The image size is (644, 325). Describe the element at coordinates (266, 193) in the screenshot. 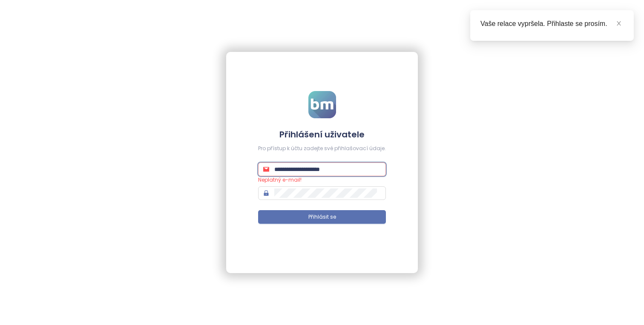

I see `span: lock` at that location.